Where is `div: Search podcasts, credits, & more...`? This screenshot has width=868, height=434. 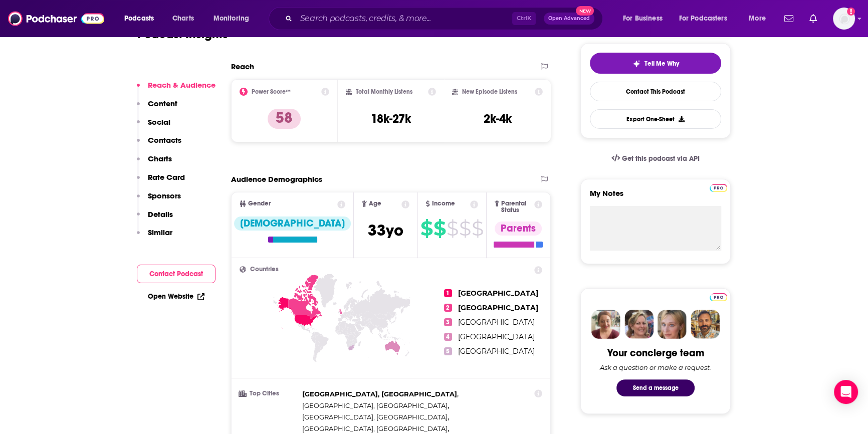 div: Search podcasts, credits, & more... is located at coordinates (445, 19).